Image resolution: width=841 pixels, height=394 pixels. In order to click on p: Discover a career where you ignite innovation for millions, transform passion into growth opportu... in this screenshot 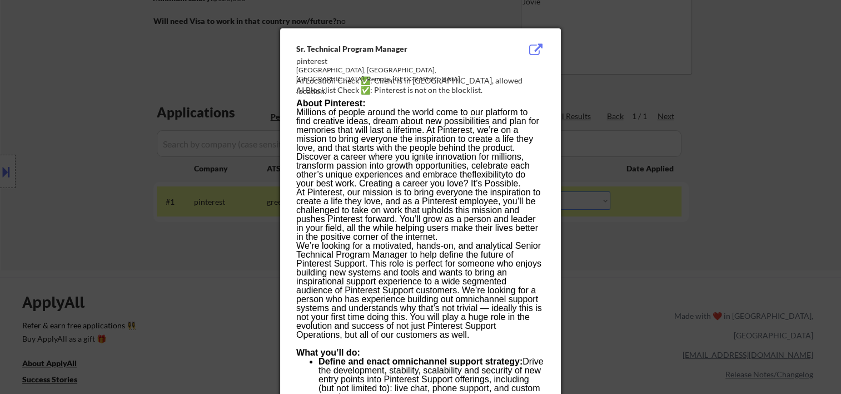, I will do `click(420, 170)`.